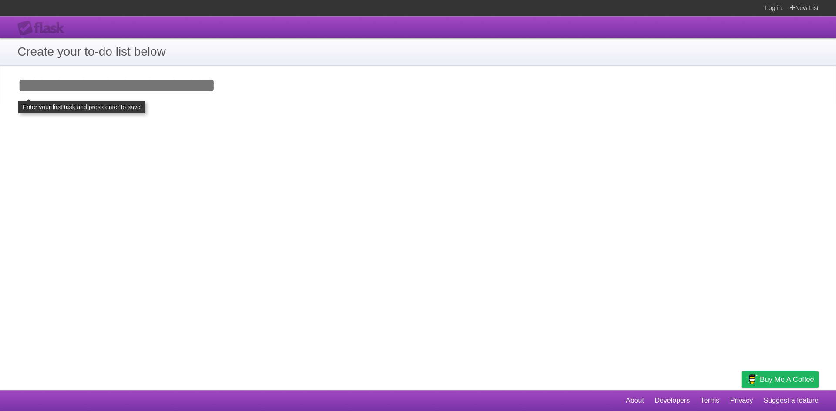  What do you see at coordinates (741, 401) in the screenshot?
I see `a: Privacy` at bounding box center [741, 401].